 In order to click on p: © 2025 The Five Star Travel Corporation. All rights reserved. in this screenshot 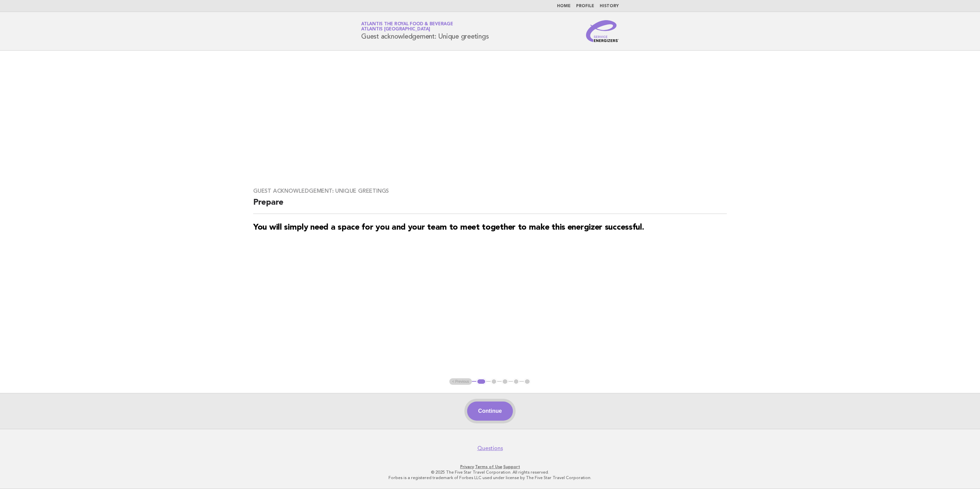, I will do `click(490, 473)`.